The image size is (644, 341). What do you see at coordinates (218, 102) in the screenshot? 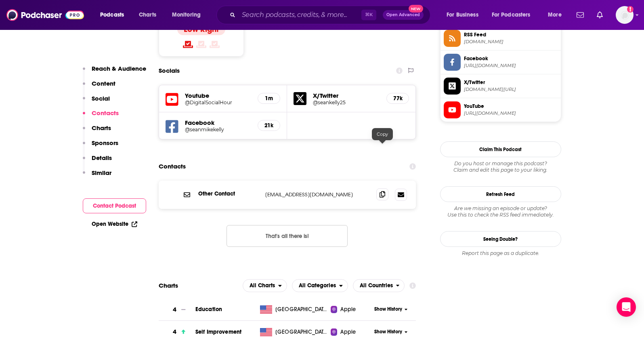
I see `h5: @DigitalSocialHour` at bounding box center [218, 102].